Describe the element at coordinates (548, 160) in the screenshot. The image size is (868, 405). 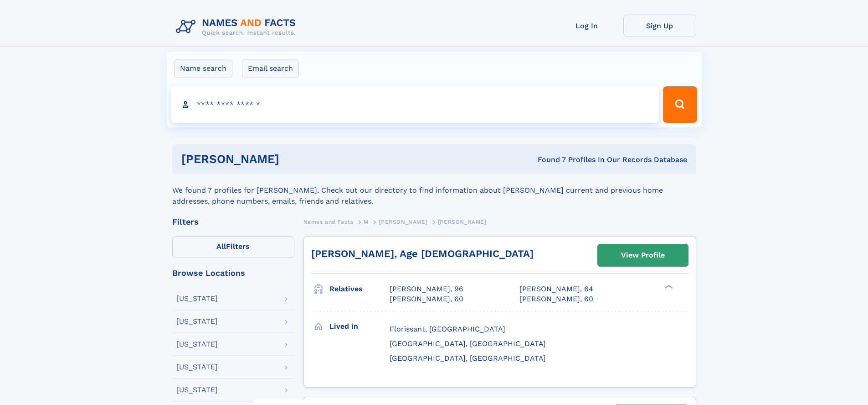
I see `div: Found 7 Profiles In Our Records Database` at that location.